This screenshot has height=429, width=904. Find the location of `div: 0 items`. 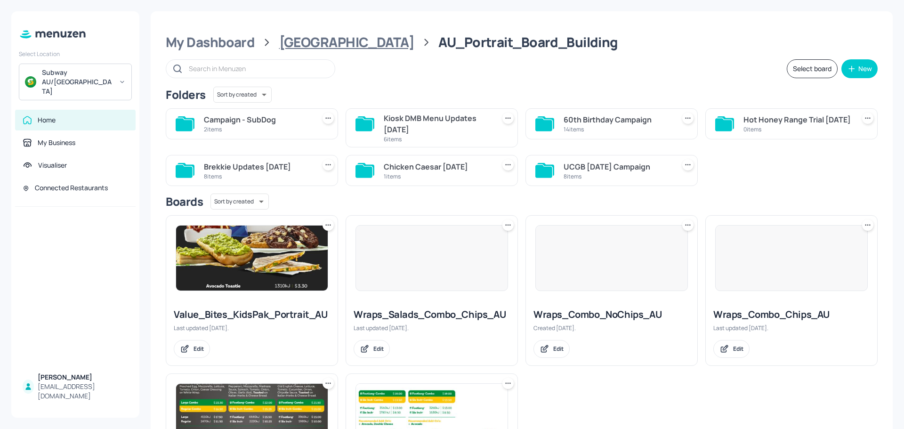

div: 0 items is located at coordinates (797, 129).